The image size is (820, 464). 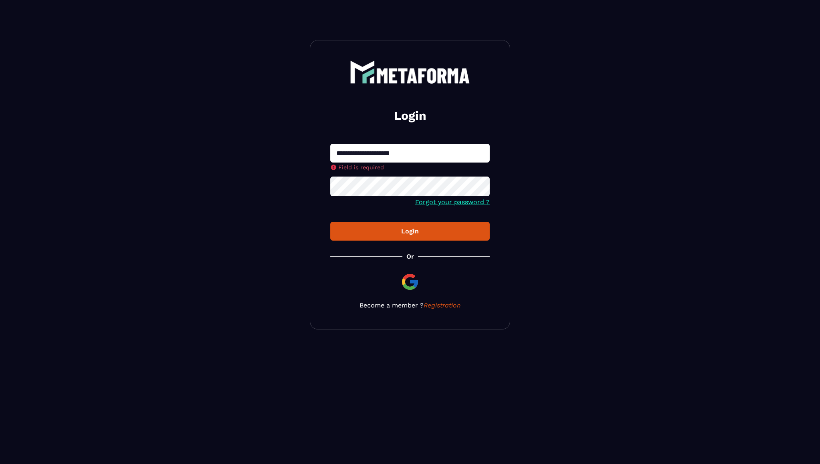 What do you see at coordinates (410, 231) in the screenshot?
I see `div: Login` at bounding box center [410, 231].